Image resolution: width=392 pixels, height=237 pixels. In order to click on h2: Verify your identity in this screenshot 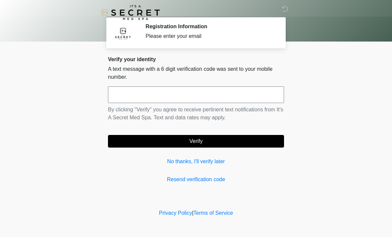, I will do `click(196, 59)`.